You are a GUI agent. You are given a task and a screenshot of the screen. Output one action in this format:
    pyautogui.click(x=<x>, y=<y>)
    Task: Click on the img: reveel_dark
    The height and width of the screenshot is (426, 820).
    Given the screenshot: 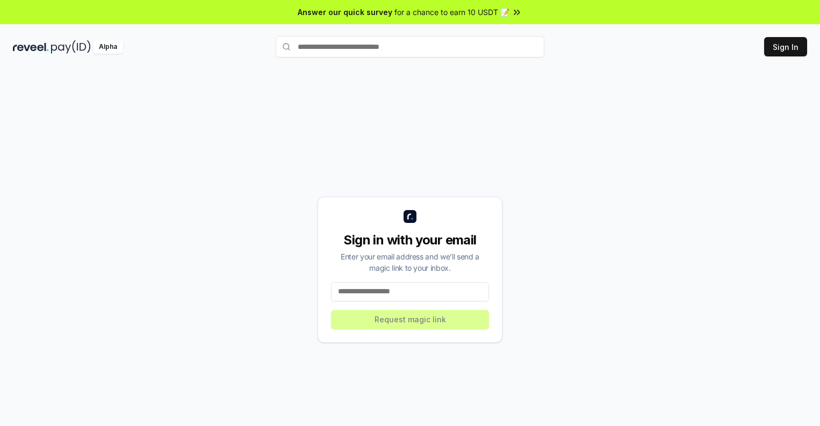 What is the action you would take?
    pyautogui.click(x=31, y=47)
    